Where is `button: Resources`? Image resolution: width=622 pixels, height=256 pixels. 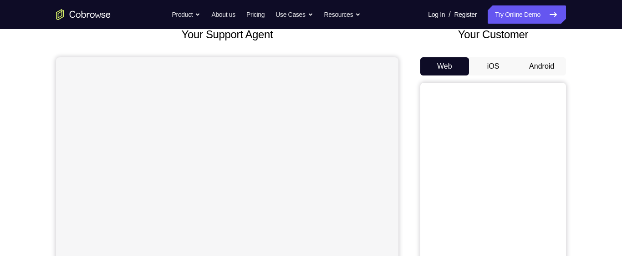
button: Resources is located at coordinates (342, 15).